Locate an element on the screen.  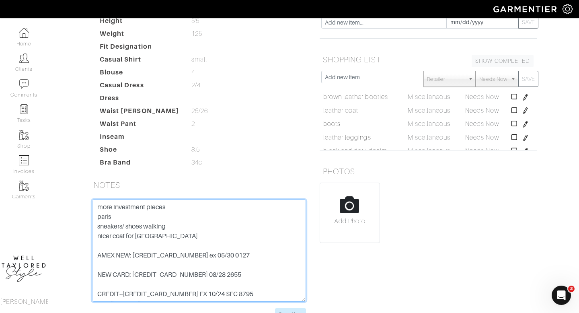
span: 5'5 is located at coordinates (196, 21).